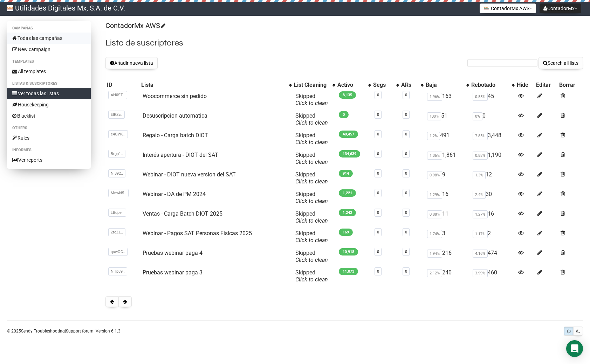 This screenshot has width=590, height=364. I want to click on li: Templates, so click(49, 62).